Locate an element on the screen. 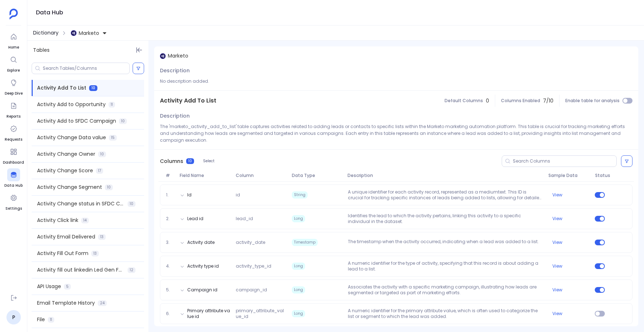 This screenshot has width=644, height=332. span: activity_date is located at coordinates (261, 242).